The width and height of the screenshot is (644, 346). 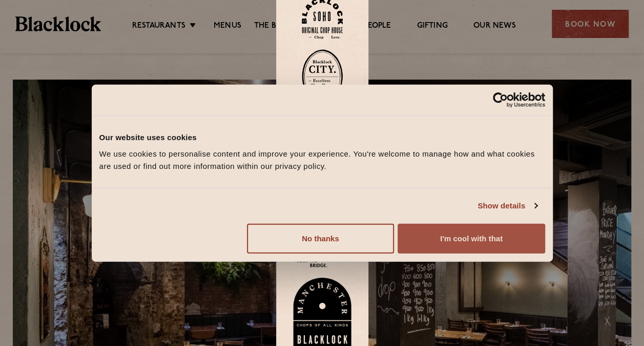 What do you see at coordinates (322, 137) in the screenshot?
I see `div: Our website uses cookies` at bounding box center [322, 137].